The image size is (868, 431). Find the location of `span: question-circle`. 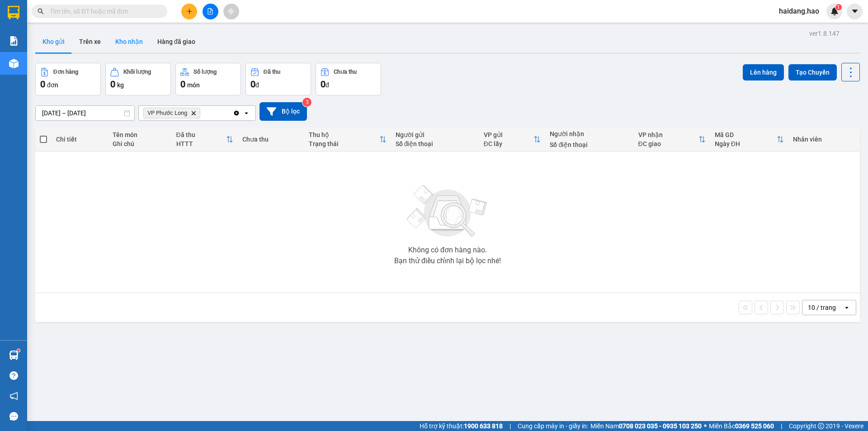

span: question-circle is located at coordinates (14, 376).